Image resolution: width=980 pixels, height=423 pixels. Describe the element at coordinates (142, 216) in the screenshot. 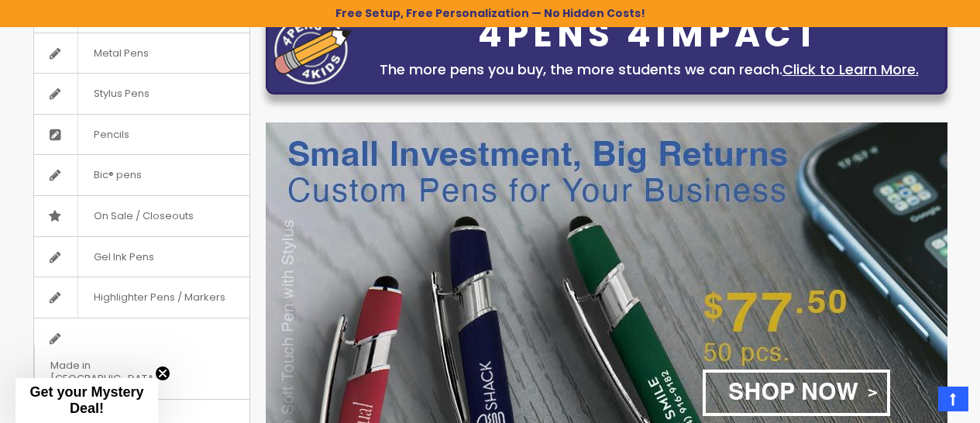

I see `a: On Sale / Closeouts` at that location.